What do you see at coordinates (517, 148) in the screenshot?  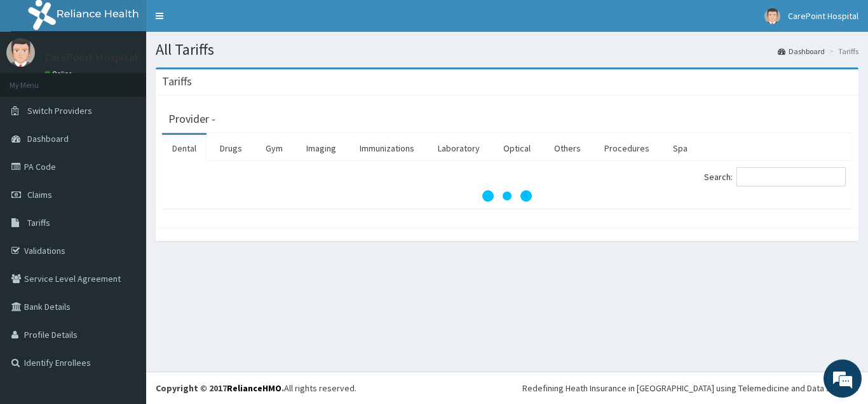 I see `a: Optical` at bounding box center [517, 148].